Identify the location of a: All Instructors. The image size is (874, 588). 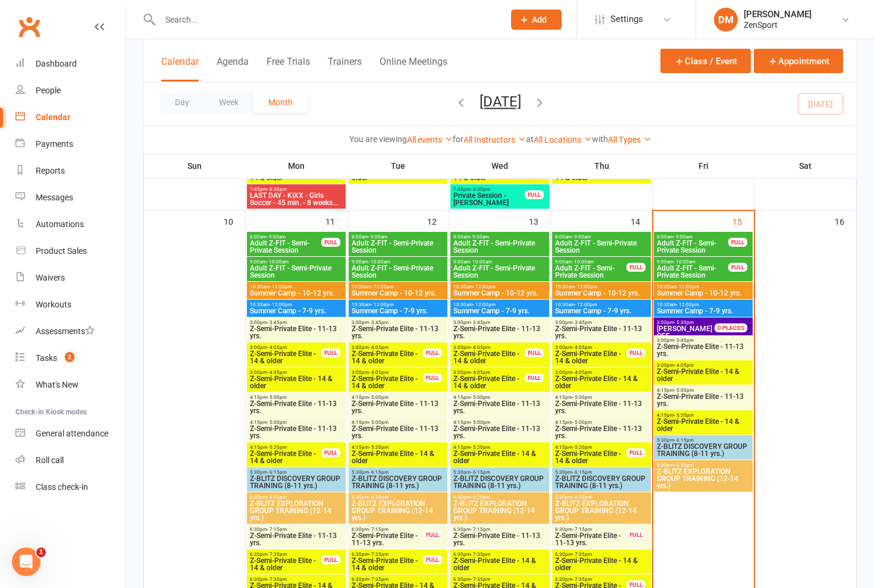
(495, 140).